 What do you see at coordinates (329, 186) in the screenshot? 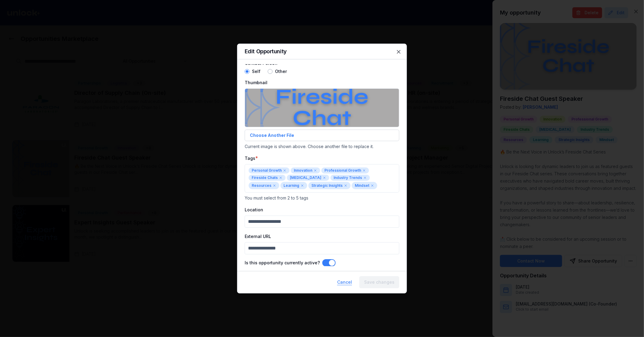
I see `div: Strategic Insights` at bounding box center [329, 186].